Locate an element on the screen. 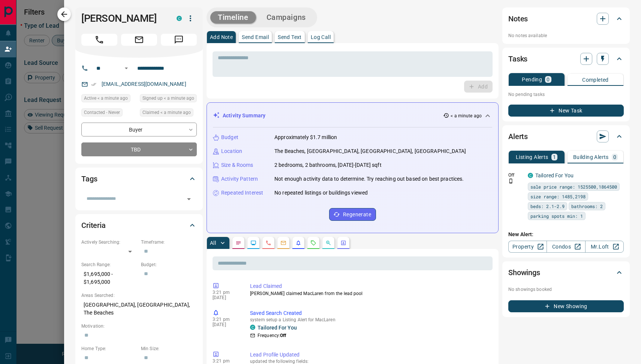 The image size is (641, 364). button: New Showing is located at coordinates (566, 306).